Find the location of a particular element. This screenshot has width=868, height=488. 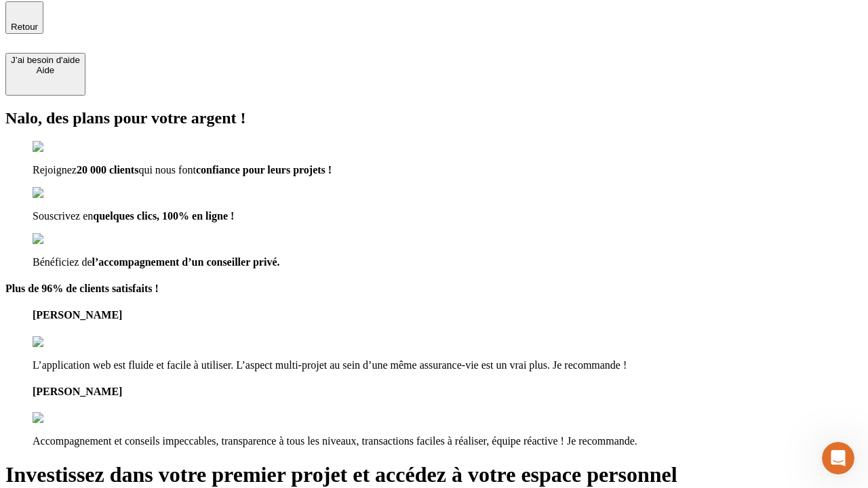

button: J’ai besoin d'aideAide is located at coordinates (46, 74).